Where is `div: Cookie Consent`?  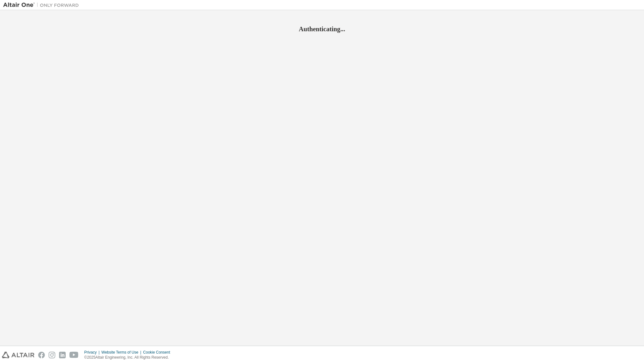 div: Cookie Consent is located at coordinates (158, 353).